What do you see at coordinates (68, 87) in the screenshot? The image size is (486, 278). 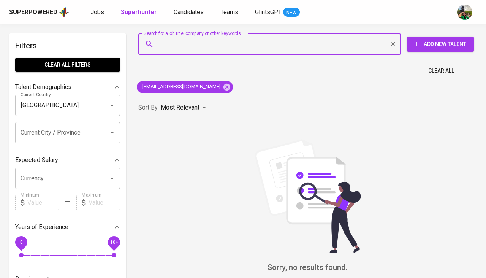 I see `div: Talent Demographics` at bounding box center [68, 87].